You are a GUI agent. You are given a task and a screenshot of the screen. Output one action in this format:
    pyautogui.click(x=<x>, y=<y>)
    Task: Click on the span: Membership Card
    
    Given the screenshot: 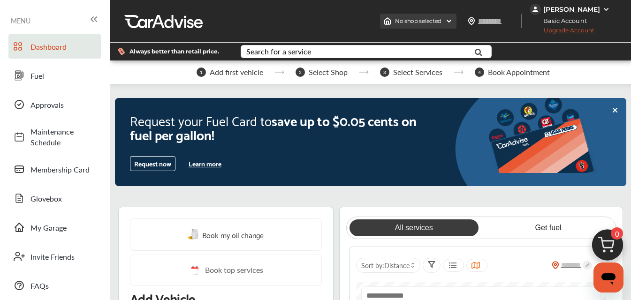 What is the action you would take?
    pyautogui.click(x=63, y=169)
    